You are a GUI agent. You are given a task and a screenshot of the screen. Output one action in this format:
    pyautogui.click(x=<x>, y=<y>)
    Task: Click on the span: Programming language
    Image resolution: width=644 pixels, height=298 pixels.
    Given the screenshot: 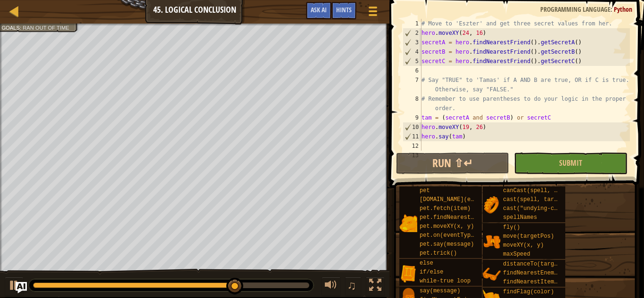 What is the action you would take?
    pyautogui.click(x=575, y=9)
    